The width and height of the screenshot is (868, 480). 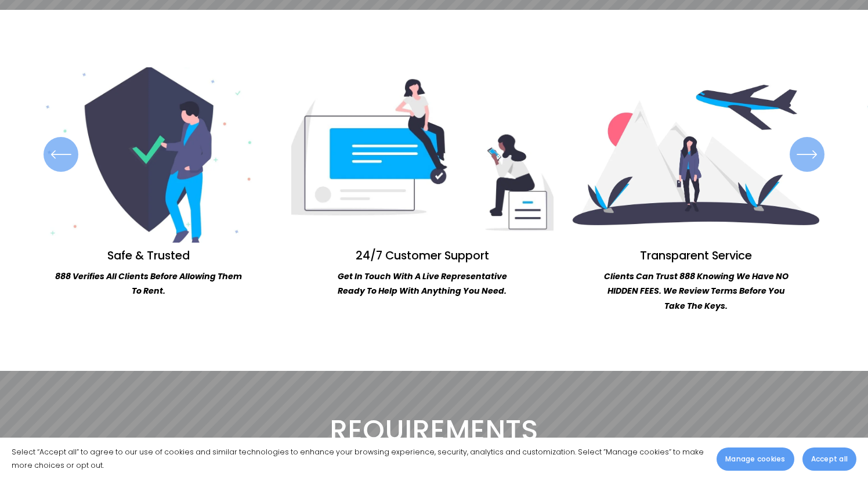 I want to click on span: Manage cookies, so click(x=755, y=459).